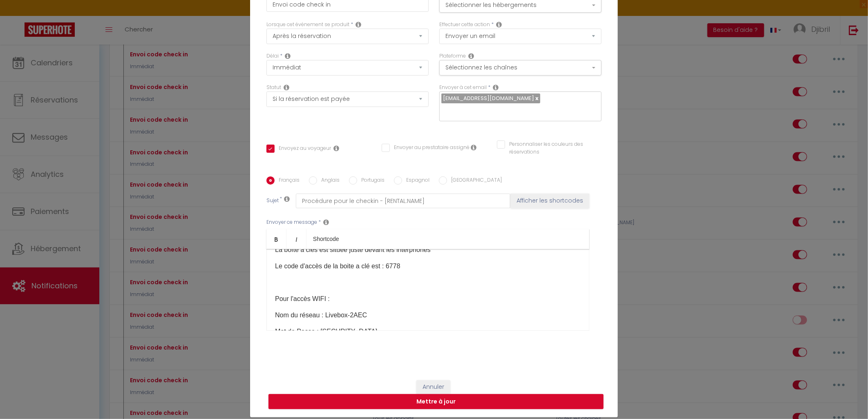 This screenshot has height=419, width=868. I want to click on label: Lorsque cet événement se produit, so click(308, 25).